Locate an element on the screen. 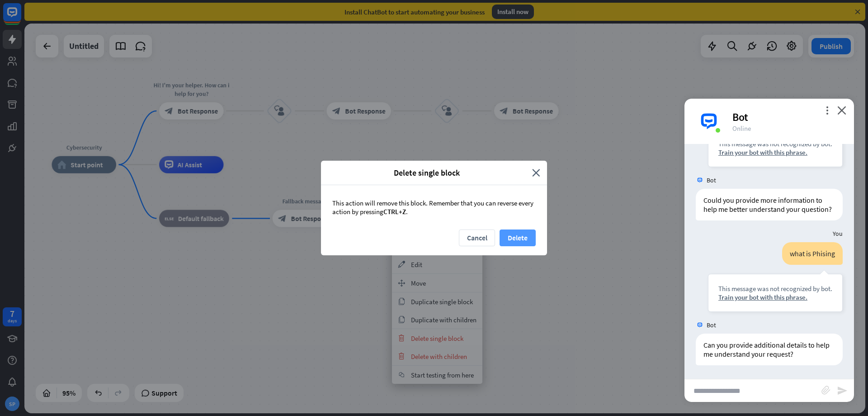 The width and height of the screenshot is (868, 416). button: Open LiveChat chat widget is located at coordinates (21, 17).